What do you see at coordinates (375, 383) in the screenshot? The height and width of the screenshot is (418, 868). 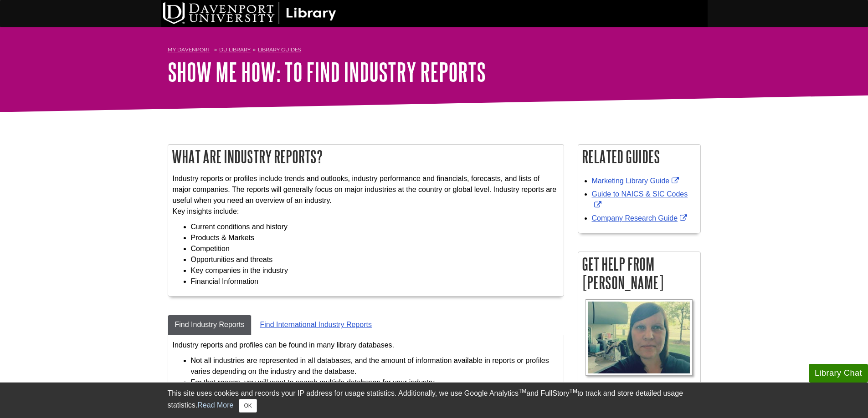 I see `li: For that reason, you will want to search multiple databases for your industry.` at bounding box center [375, 383].